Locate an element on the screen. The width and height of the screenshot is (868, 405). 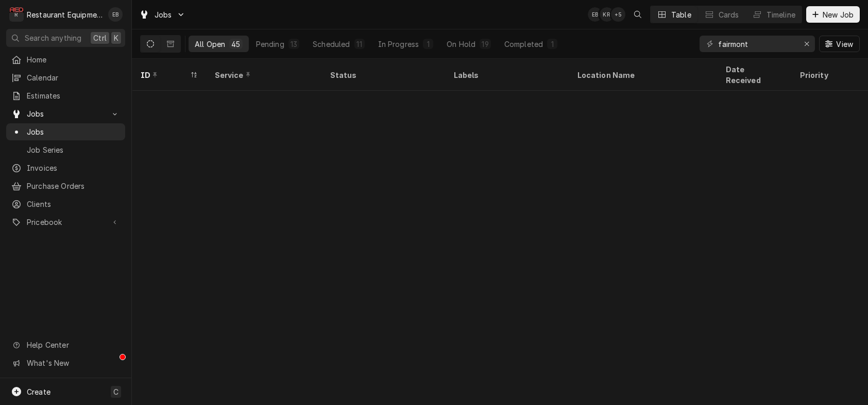
div: 11 is located at coordinates (360, 44).